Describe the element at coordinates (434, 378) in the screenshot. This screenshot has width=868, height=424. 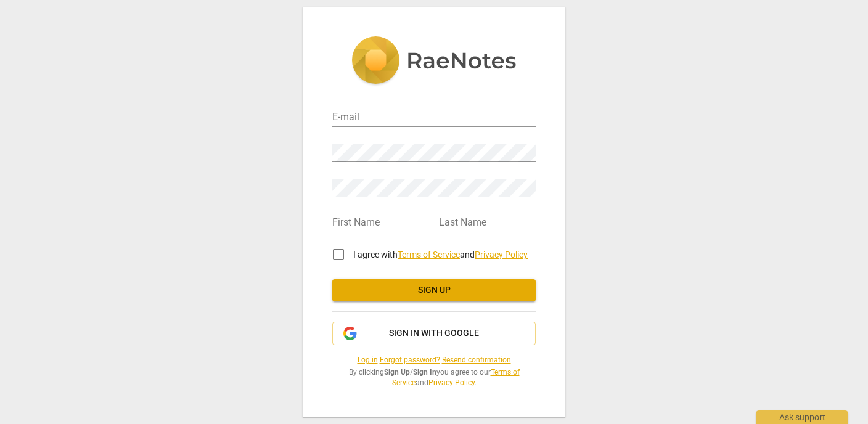
I see `span: By clicking / you agree to our and .` at that location.